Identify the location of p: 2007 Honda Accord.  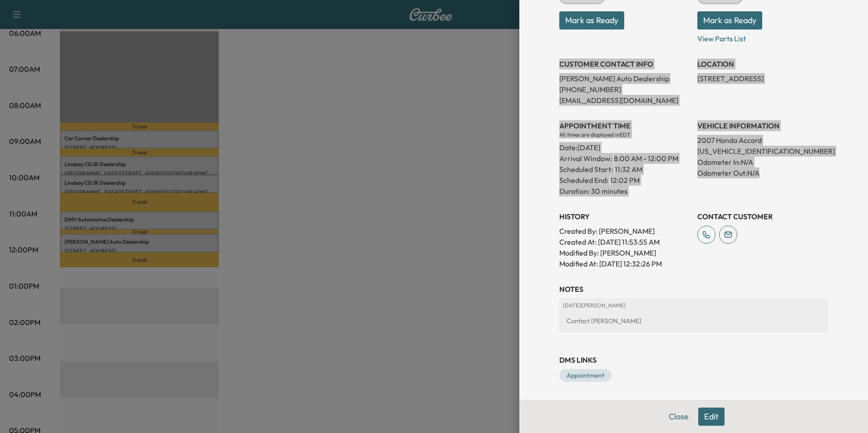
(762, 140).